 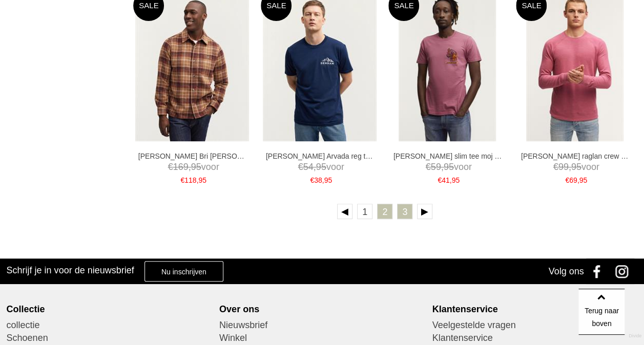 I want to click on a: Nu inschrijven, so click(x=184, y=272).